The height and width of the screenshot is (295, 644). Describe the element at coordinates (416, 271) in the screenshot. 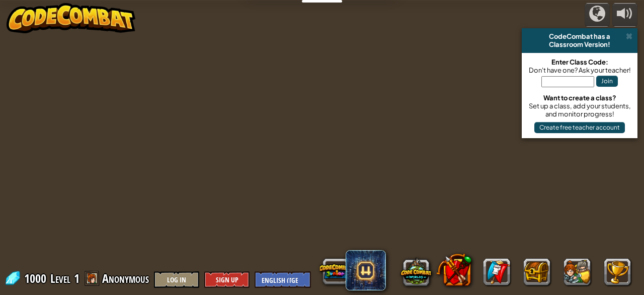

I see `button: CodeCombat Worlds on Roblox` at that location.